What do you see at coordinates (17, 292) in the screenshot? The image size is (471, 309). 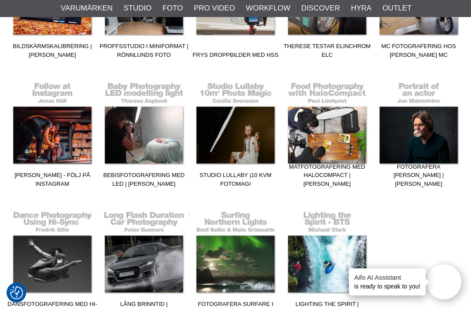 I see `img: Revisit consent button` at bounding box center [17, 292].